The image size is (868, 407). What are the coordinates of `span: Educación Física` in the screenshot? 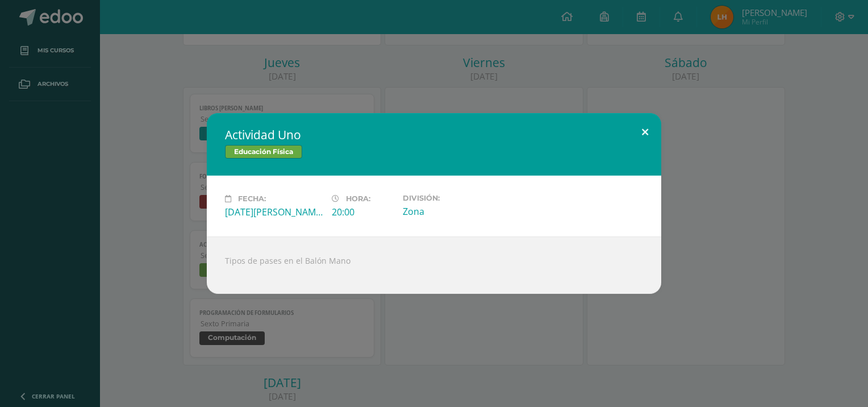 It's located at (264, 152).